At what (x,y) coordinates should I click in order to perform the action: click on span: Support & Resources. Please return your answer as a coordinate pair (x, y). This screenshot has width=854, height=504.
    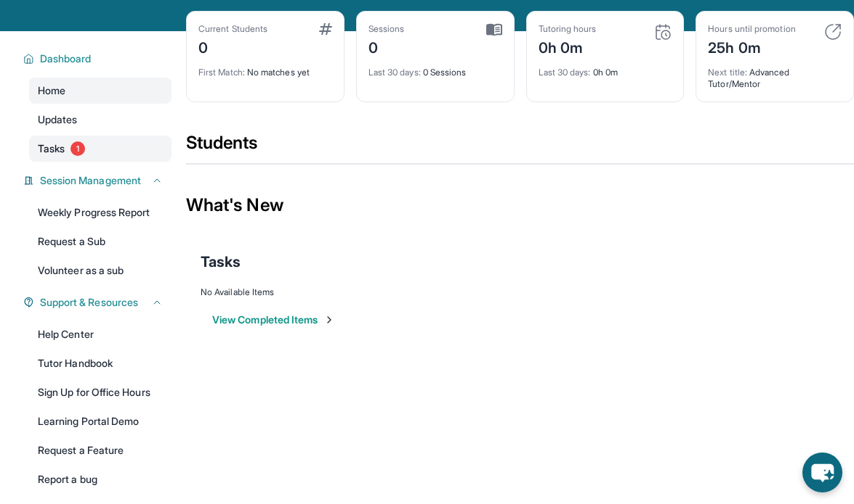
    Looking at the image, I should click on (89, 302).